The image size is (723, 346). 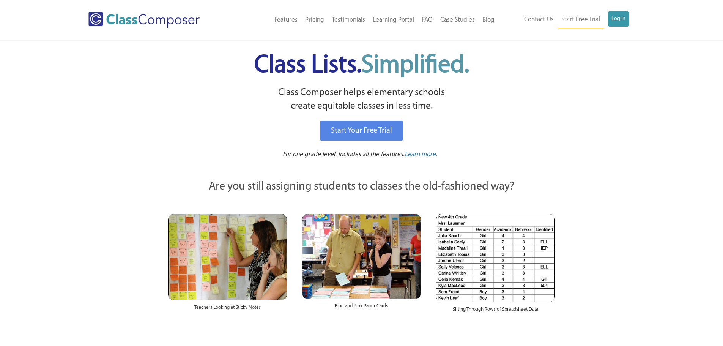 What do you see at coordinates (415, 65) in the screenshot?
I see `span: Simplified.` at bounding box center [415, 65].